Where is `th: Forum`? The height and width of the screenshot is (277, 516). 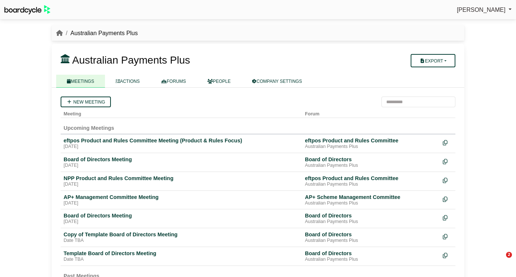
th: Forum is located at coordinates (371, 112).